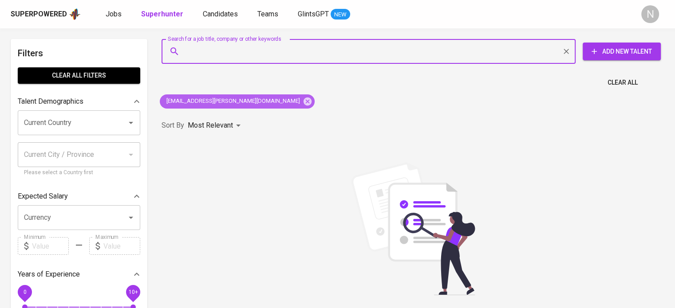 The width and height of the screenshot is (675, 308). What do you see at coordinates (413, 229) in the screenshot?
I see `img: file_searching.svg` at bounding box center [413, 229].